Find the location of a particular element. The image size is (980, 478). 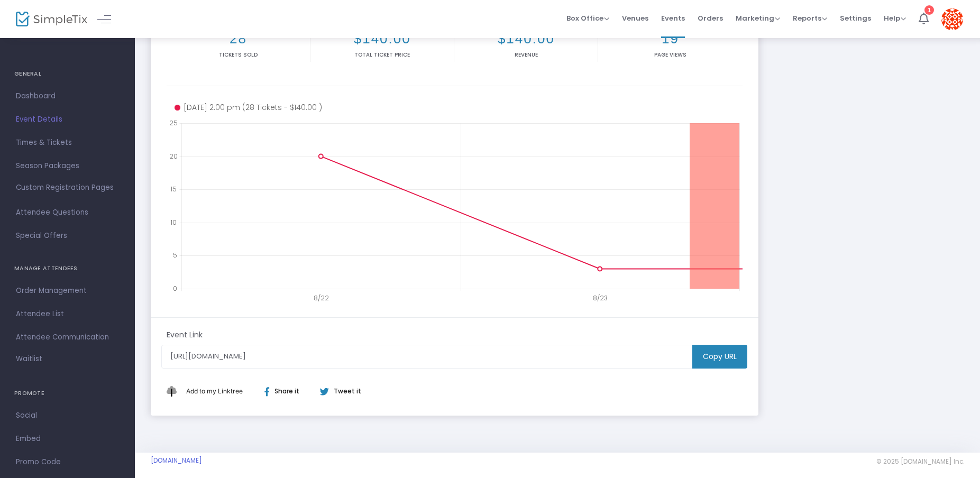

span: Settings is located at coordinates (855, 18).